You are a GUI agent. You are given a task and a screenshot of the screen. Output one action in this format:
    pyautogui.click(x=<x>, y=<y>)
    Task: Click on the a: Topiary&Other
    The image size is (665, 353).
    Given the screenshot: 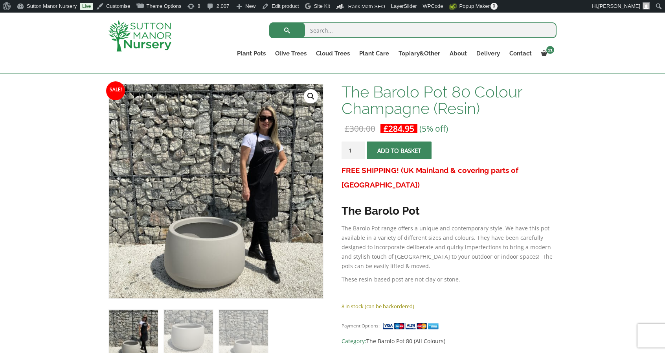 What is the action you would take?
    pyautogui.click(x=419, y=53)
    